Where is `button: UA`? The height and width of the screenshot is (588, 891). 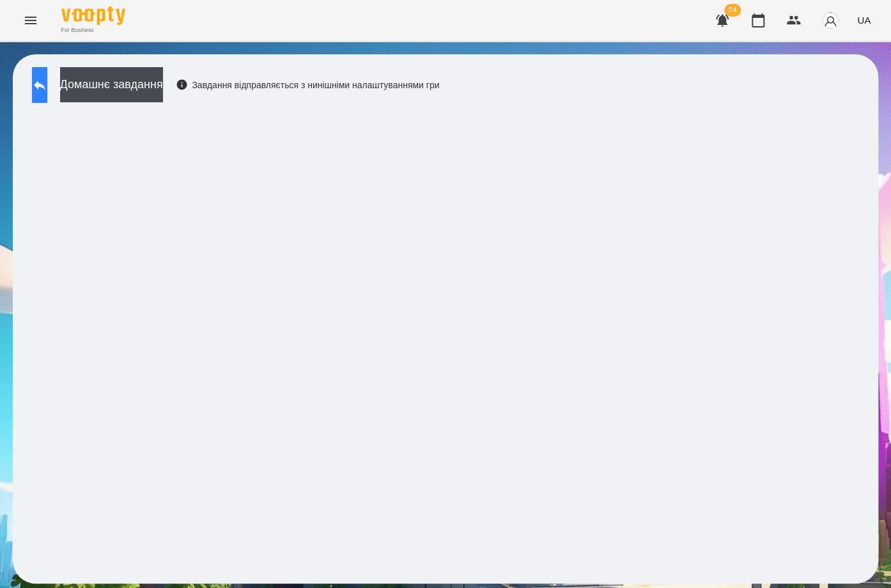
button: UA is located at coordinates (863, 20).